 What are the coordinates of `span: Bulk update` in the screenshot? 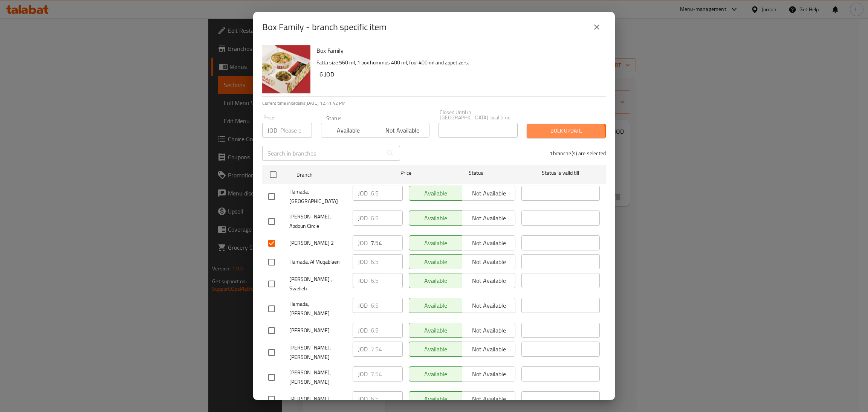 It's located at (567, 131).